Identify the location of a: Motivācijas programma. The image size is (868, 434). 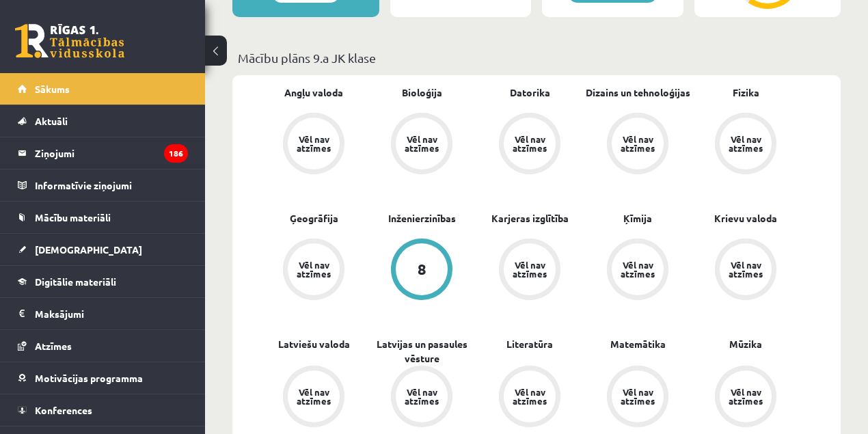
(102, 378).